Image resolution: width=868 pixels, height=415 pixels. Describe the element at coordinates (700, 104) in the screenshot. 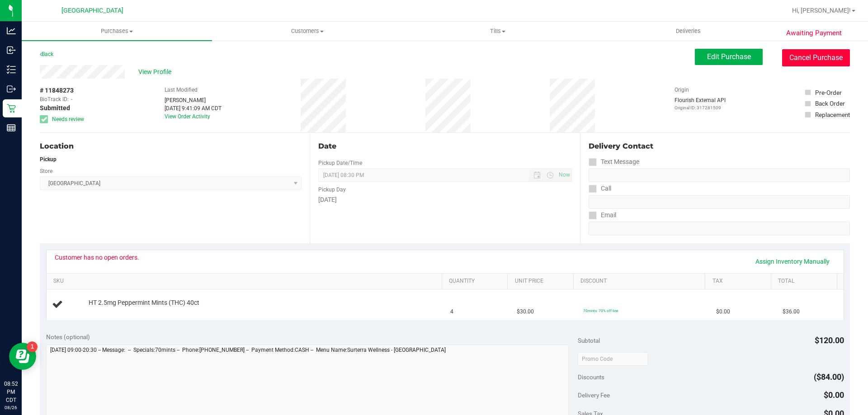

I see `div: Flourish External API` at that location.